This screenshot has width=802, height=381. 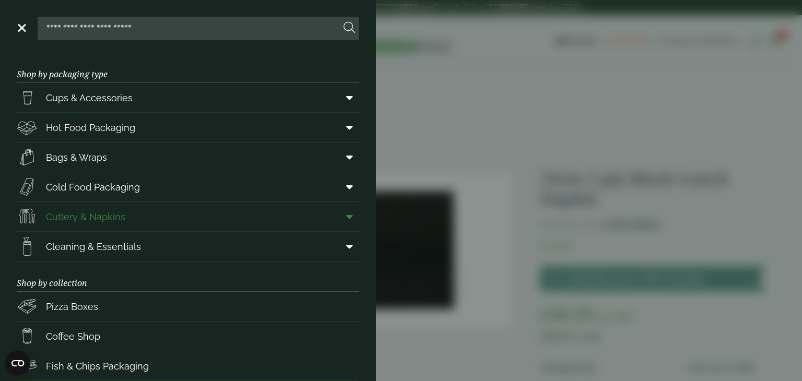 What do you see at coordinates (188, 68) in the screenshot?
I see `h3: Shop by packaging type` at bounding box center [188, 68].